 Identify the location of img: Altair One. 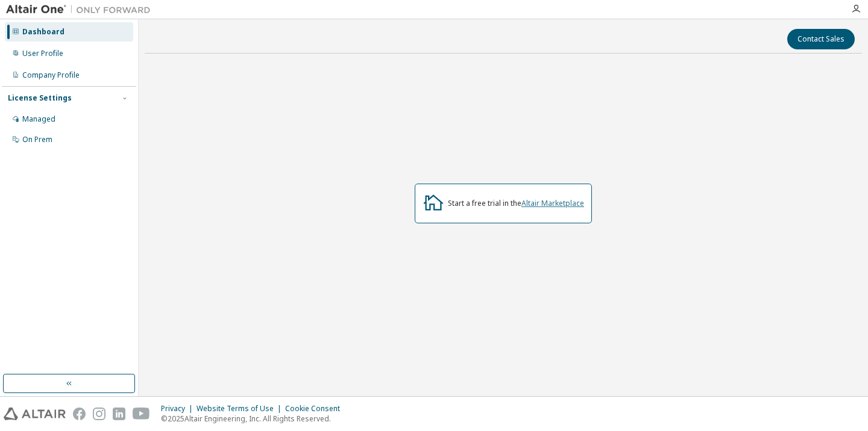
(81, 10).